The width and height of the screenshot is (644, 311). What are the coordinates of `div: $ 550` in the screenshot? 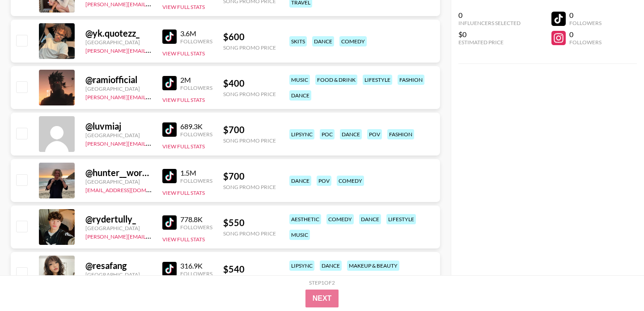 It's located at (250, 223).